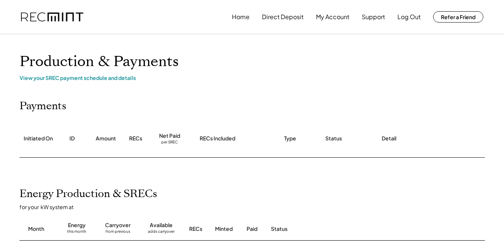  What do you see at coordinates (170, 136) in the screenshot?
I see `div: Net Paid` at bounding box center [170, 136].